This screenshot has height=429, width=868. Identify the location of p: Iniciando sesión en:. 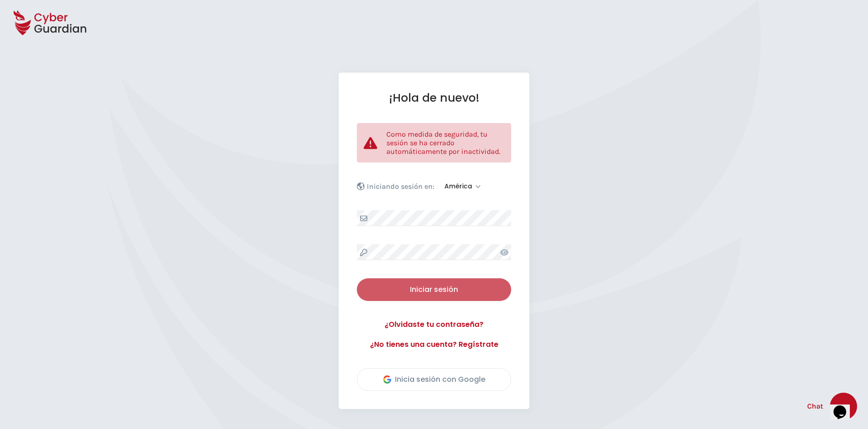
(401, 187).